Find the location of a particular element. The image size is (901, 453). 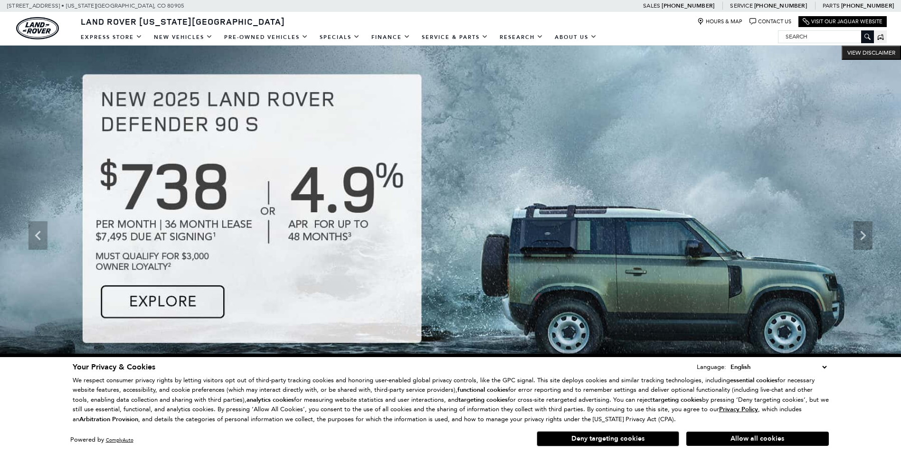

div: Next is located at coordinates (863, 236).